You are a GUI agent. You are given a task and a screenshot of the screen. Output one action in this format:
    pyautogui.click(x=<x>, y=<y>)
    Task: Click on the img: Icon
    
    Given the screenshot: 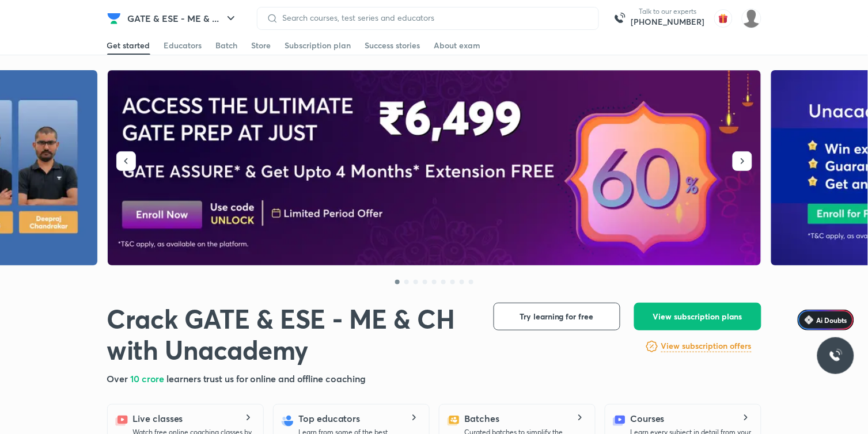 What is the action you would take?
    pyautogui.click(x=809, y=320)
    